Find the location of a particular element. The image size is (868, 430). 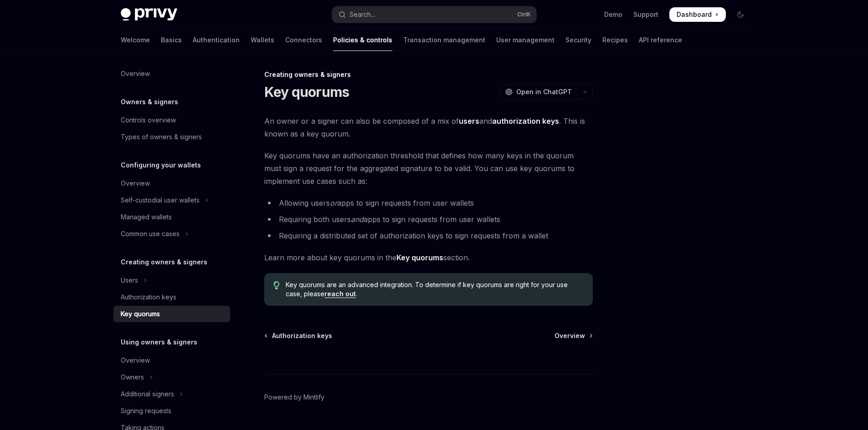

h5: Configuring your wallets is located at coordinates (161, 165).